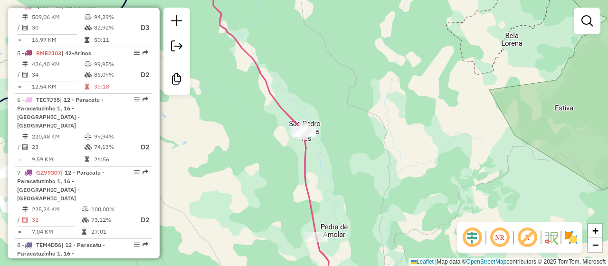 Image resolution: width=608 pixels, height=266 pixels. What do you see at coordinates (551, 237) in the screenshot?
I see `img: Fluxo de ruas` at bounding box center [551, 237].